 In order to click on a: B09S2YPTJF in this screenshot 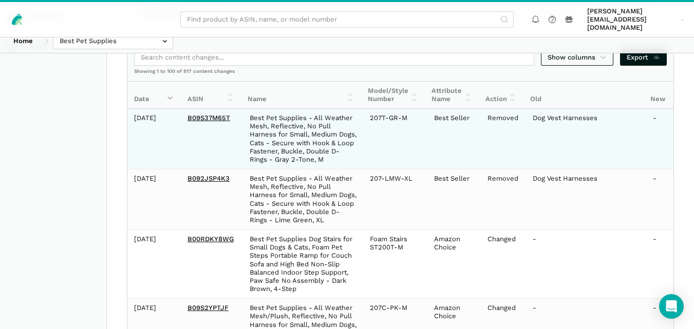, I will do `click(208, 308)`.